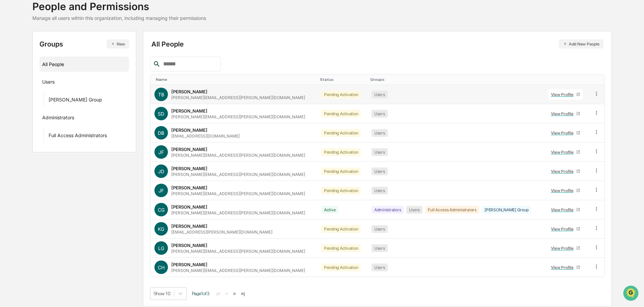 The image size is (644, 307). I want to click on button: New, so click(117, 44).